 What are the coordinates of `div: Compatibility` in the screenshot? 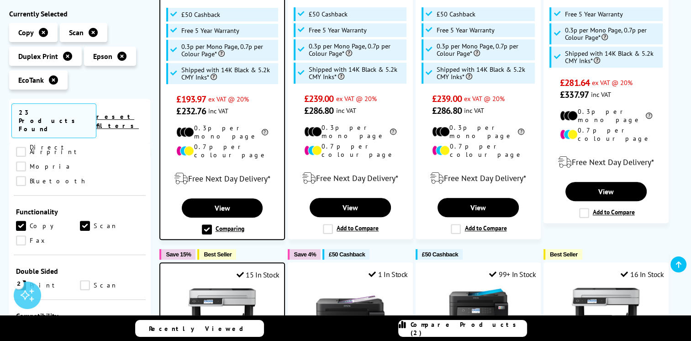 It's located at (80, 316).